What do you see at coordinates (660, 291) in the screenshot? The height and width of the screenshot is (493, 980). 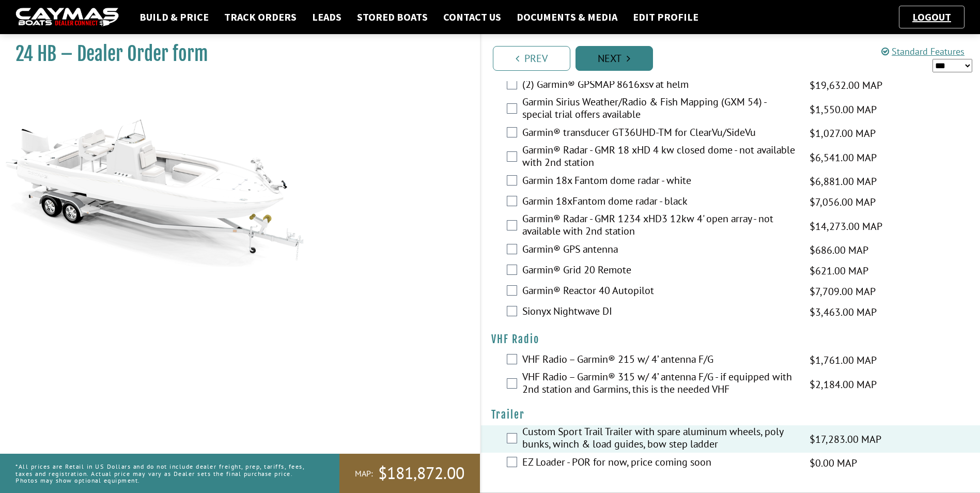 I see `label: Garmin® Reactor 40 Autopilot` at bounding box center [660, 291].